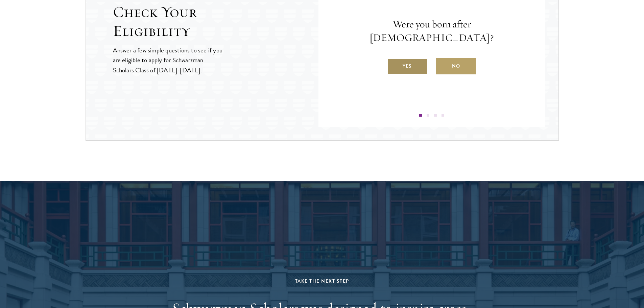 The width and height of the screenshot is (644, 308). What do you see at coordinates (168, 60) in the screenshot?
I see `p: Answer a few simple questions to see if you are eligible to apply for Schwarzman Scholars Class o...` at bounding box center [168, 60].